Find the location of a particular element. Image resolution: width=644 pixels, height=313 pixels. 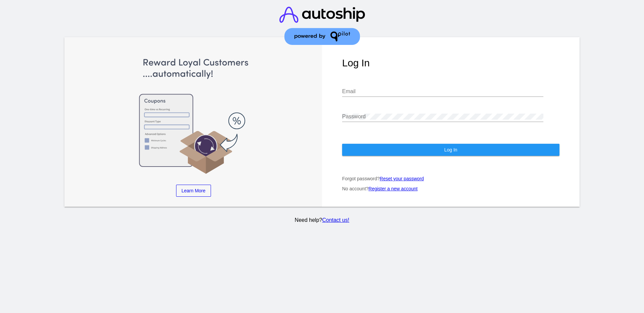

p: Need help? is located at coordinates (322, 220).